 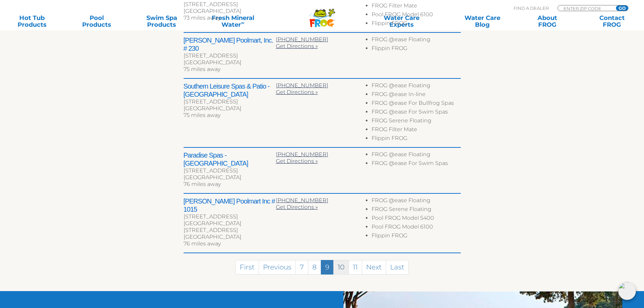 What do you see at coordinates (531, 8) in the screenshot?
I see `p: Find A Dealer` at bounding box center [531, 8].